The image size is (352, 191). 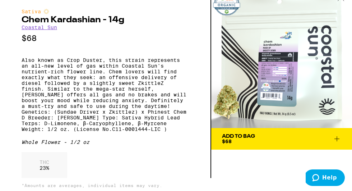 What do you see at coordinates (44, 165) in the screenshot?
I see `div: 23 %` at bounding box center [44, 165].